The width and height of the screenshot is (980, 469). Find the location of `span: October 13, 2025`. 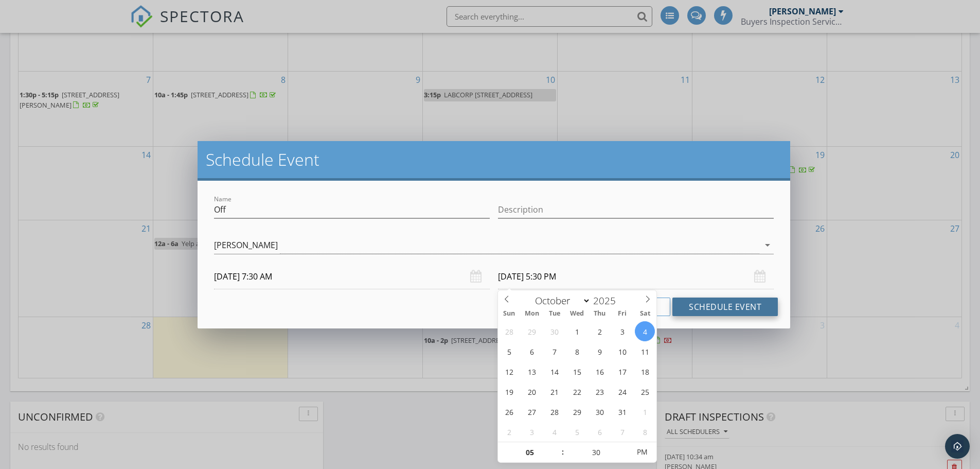

span: October 13, 2025 is located at coordinates (532, 372).